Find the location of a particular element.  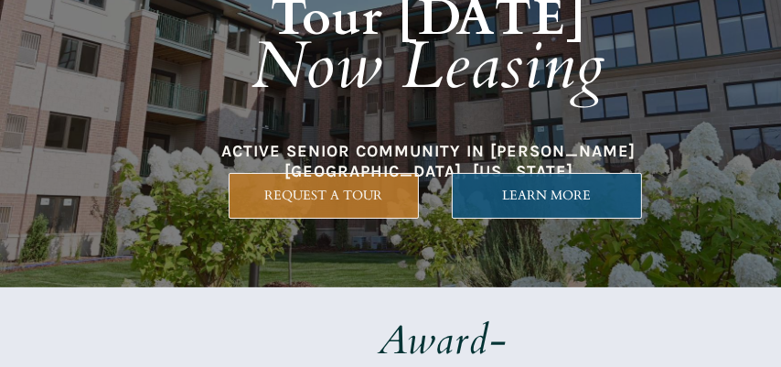

a: REQUEST A TOUR is located at coordinates (324, 196).